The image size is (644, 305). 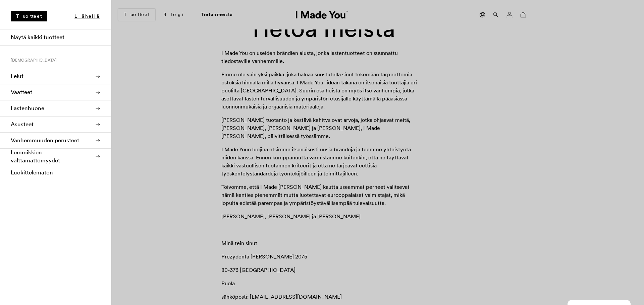 What do you see at coordinates (29, 16) in the screenshot?
I see `font: Tuotteet` at bounding box center [29, 16].